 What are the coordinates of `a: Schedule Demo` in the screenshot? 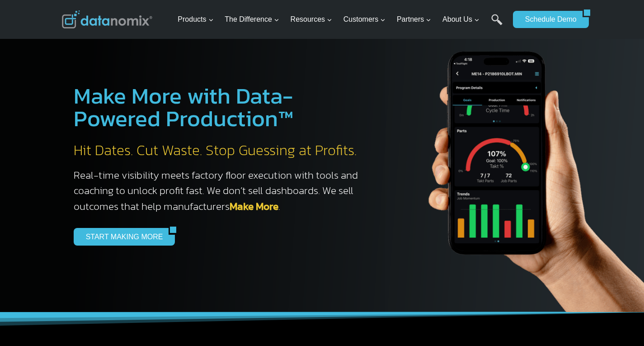 It's located at (548, 20).